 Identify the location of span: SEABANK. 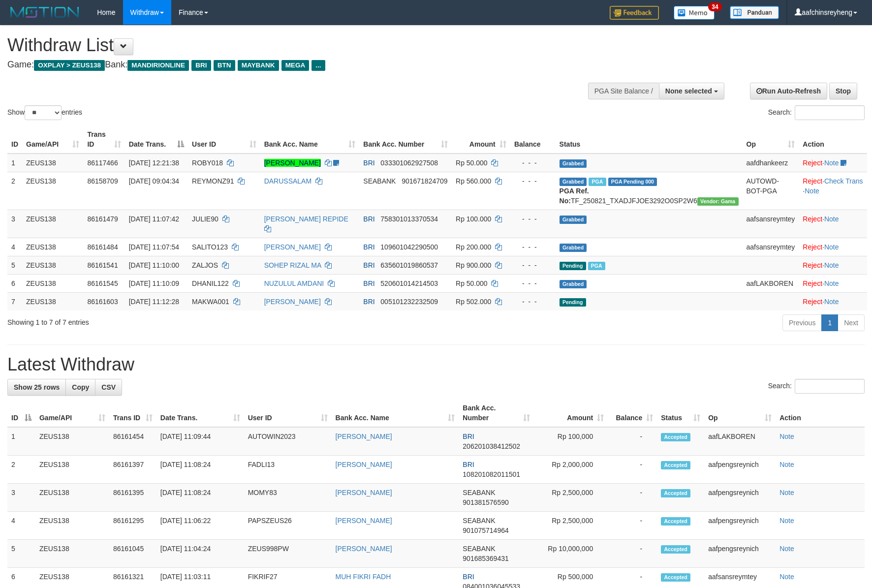
(380, 181).